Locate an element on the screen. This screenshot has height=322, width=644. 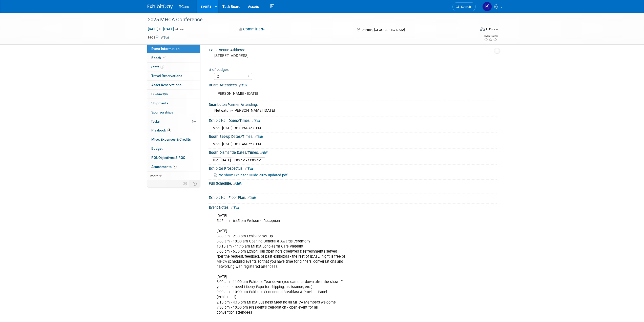
span: Search is located at coordinates (465, 7).